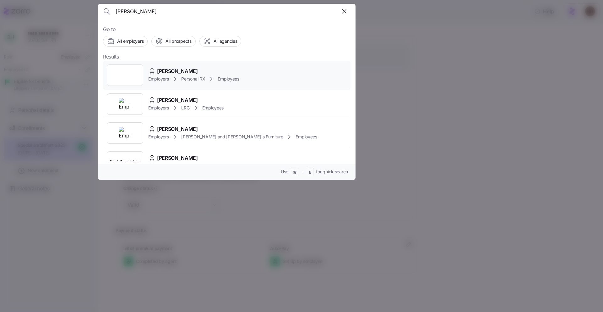 Image resolution: width=603 pixels, height=312 pixels. Describe the element at coordinates (226, 41) in the screenshot. I see `span: All agencies` at that location.